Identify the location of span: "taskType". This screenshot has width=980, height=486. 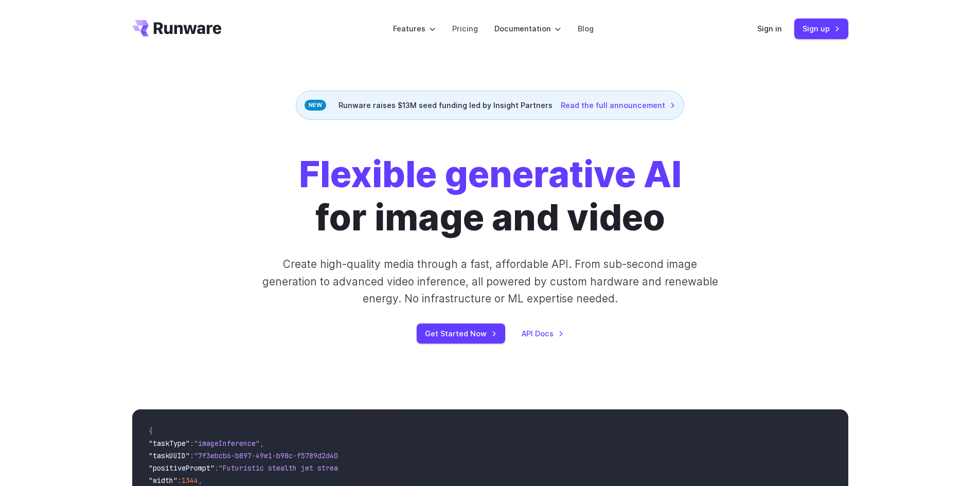
(169, 443).